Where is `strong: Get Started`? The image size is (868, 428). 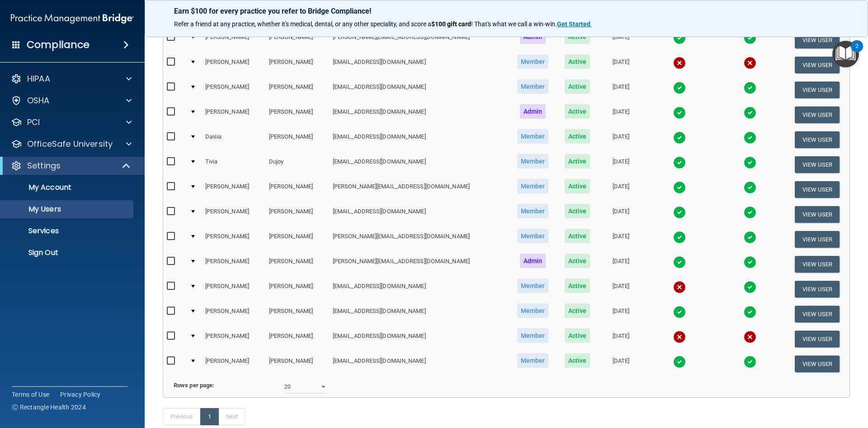
strong: Get Started is located at coordinates (574, 24).